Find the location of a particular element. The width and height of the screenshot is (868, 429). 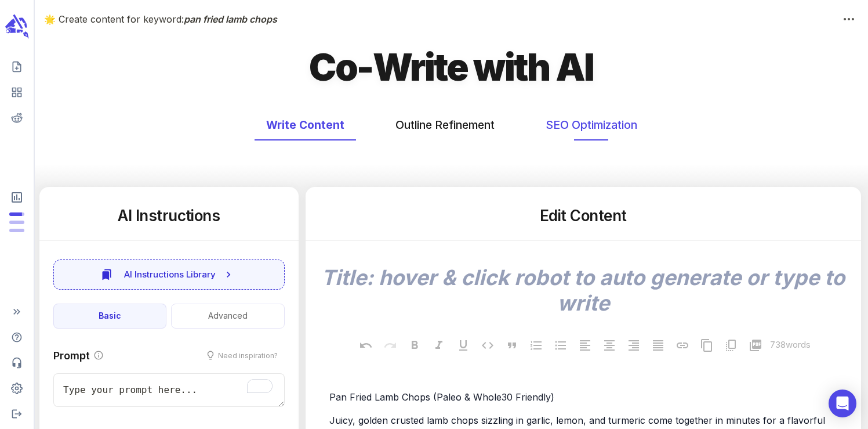

button: Advanced is located at coordinates (227, 316).